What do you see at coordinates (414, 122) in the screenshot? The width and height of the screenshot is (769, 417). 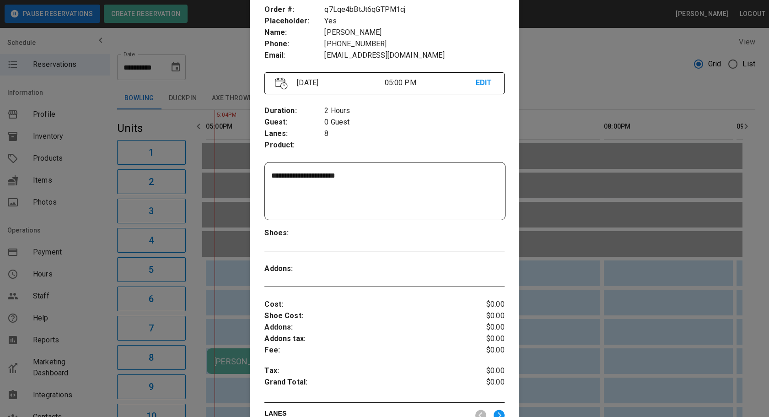 I see `p: 0 Guest` at bounding box center [414, 122].